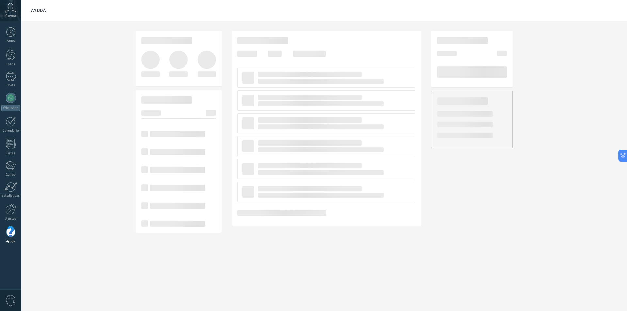 This screenshot has height=311, width=627. I want to click on div: Chats, so click(11, 85).